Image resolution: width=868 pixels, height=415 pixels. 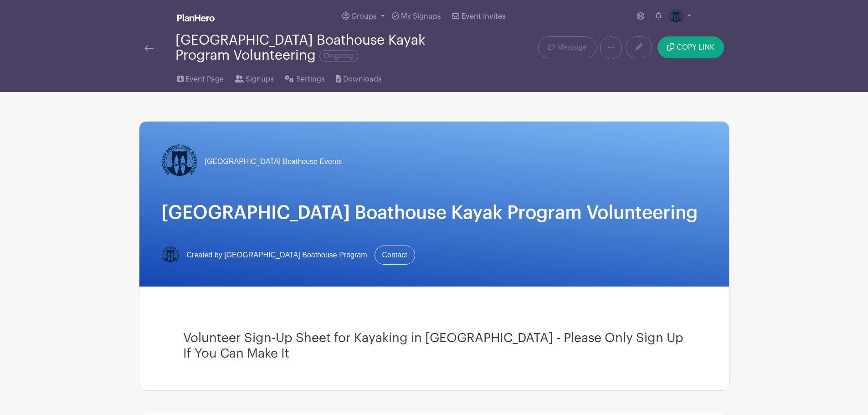 I want to click on a: Signups, so click(x=254, y=78).